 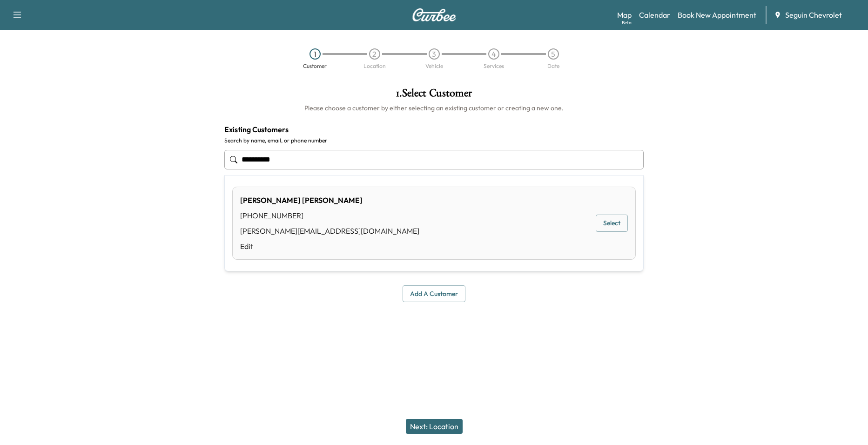 What do you see at coordinates (433, 140) in the screenshot?
I see `label: Search by name, email, or phone number` at bounding box center [433, 140].